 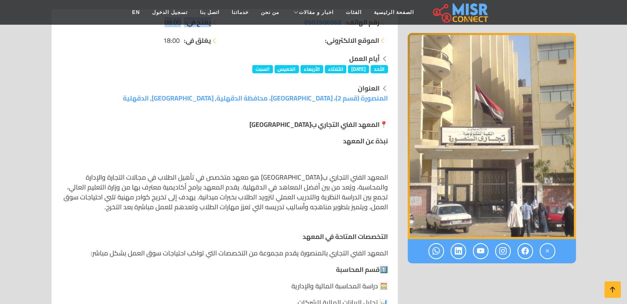 What do you see at coordinates (358, 269) in the screenshot?
I see `strong: قسم المحاسبة` at bounding box center [358, 269].